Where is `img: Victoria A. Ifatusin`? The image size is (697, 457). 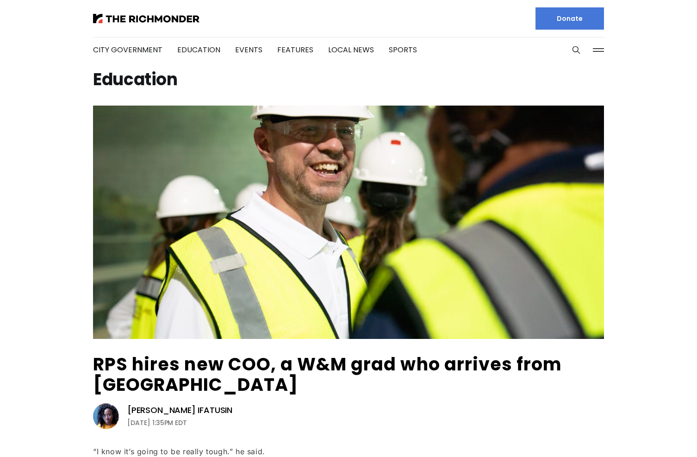 img: Victoria A. Ifatusin is located at coordinates (106, 416).